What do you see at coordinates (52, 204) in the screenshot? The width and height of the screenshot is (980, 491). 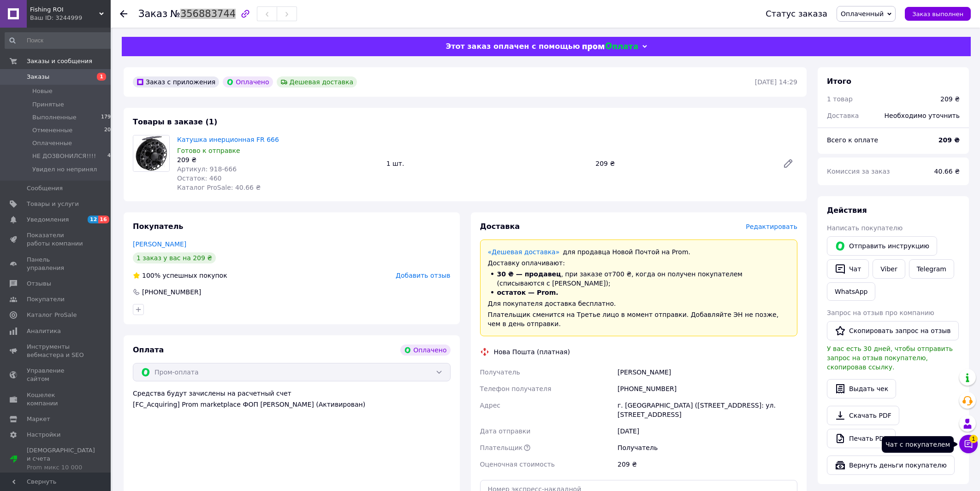 I see `span: Товары и услуги` at bounding box center [52, 204].